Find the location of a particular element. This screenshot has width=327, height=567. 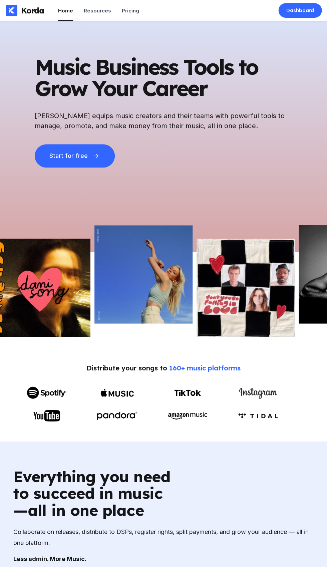

div: Dashboard is located at coordinates (300, 11).